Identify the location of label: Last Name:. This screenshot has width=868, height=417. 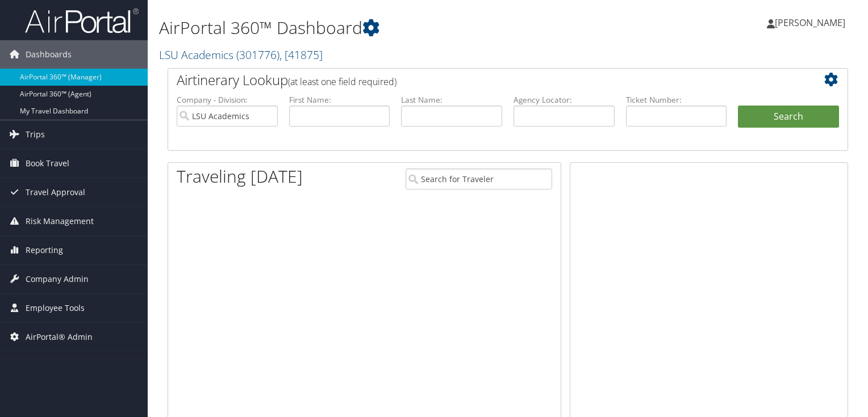
(451, 100).